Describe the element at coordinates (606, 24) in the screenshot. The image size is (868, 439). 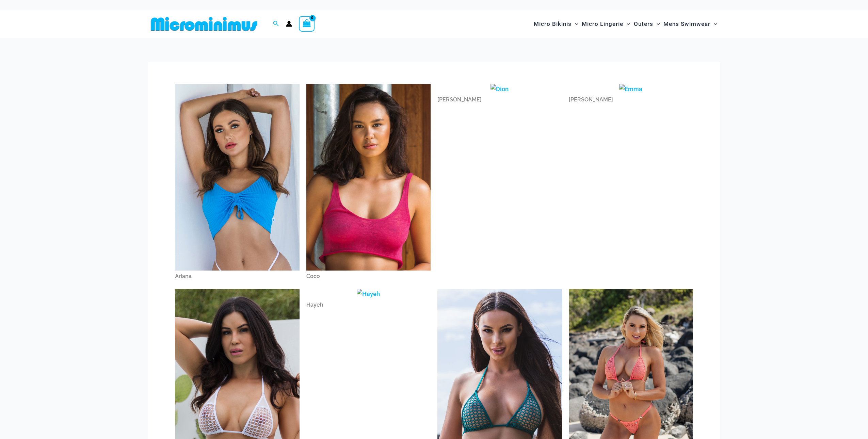
I see `a: Micro LingerieMenu ToggleMenu Toggle` at that location.